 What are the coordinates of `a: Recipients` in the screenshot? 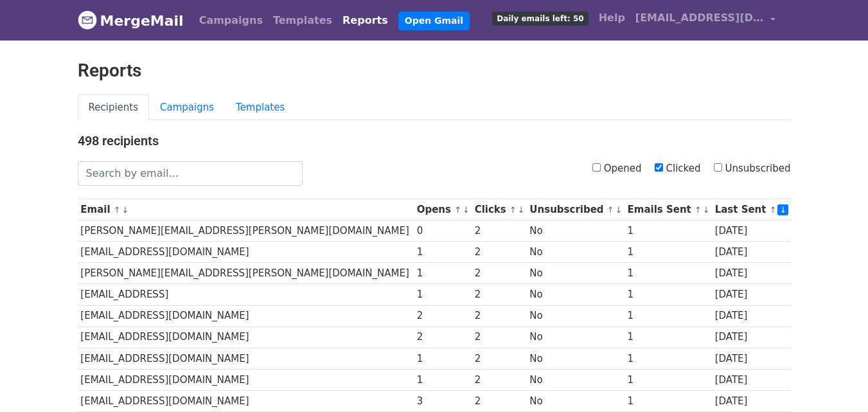 It's located at (113, 107).